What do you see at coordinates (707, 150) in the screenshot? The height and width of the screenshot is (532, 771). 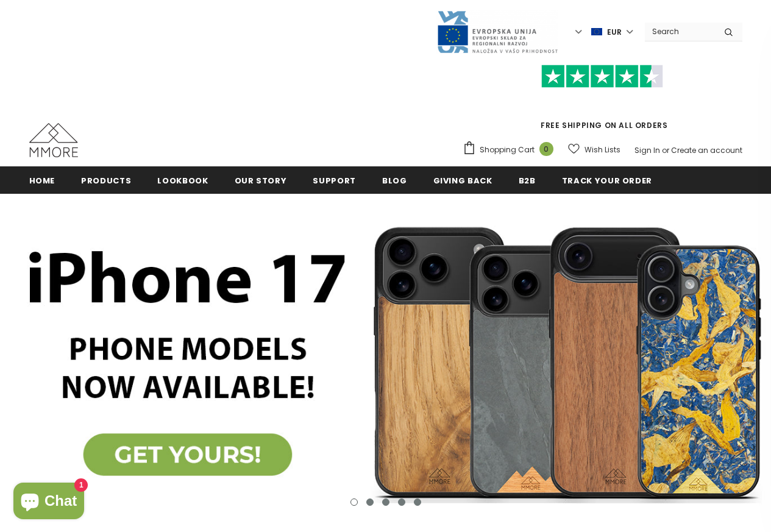 I see `a: Create an account` at bounding box center [707, 150].